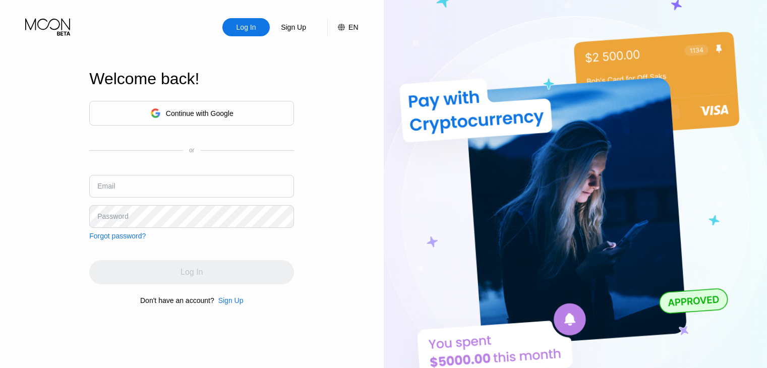 This screenshot has height=368, width=767. What do you see at coordinates (112, 216) in the screenshot?
I see `div: Password` at bounding box center [112, 216].